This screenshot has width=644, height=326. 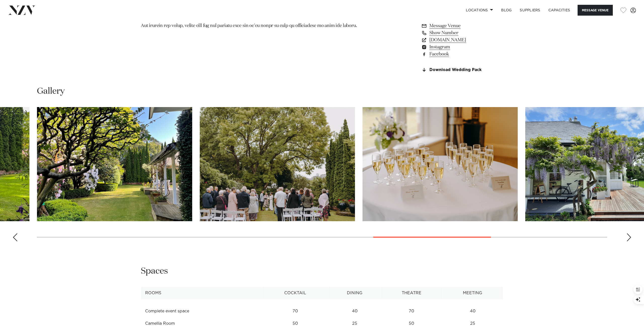 What do you see at coordinates (296, 293) in the screenshot?
I see `th: Cocktail` at bounding box center [296, 293].